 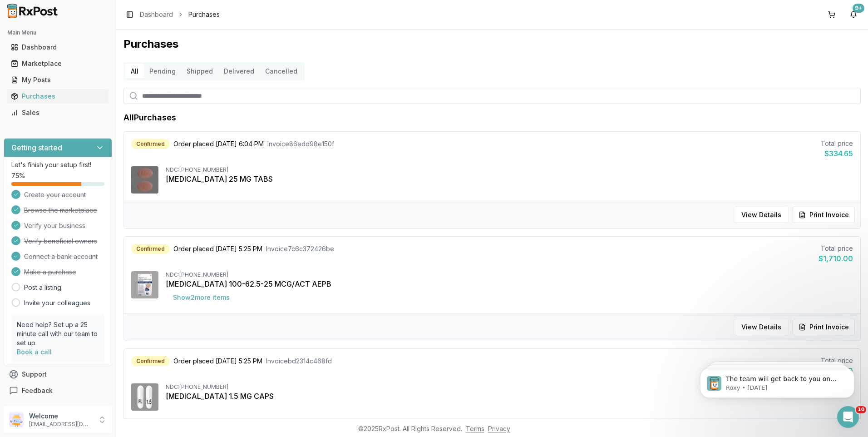 I want to click on img: Vraylar 1.5 MG CAPS, so click(x=145, y=397).